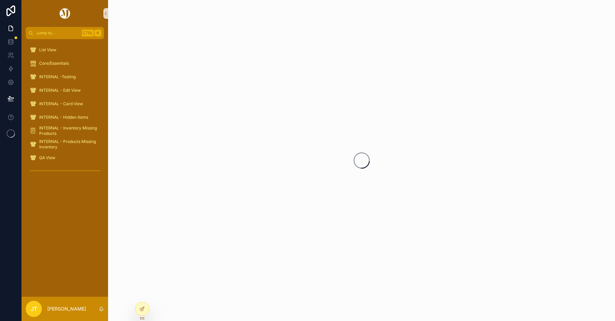  I want to click on div: scrollable content, so click(65, 112).